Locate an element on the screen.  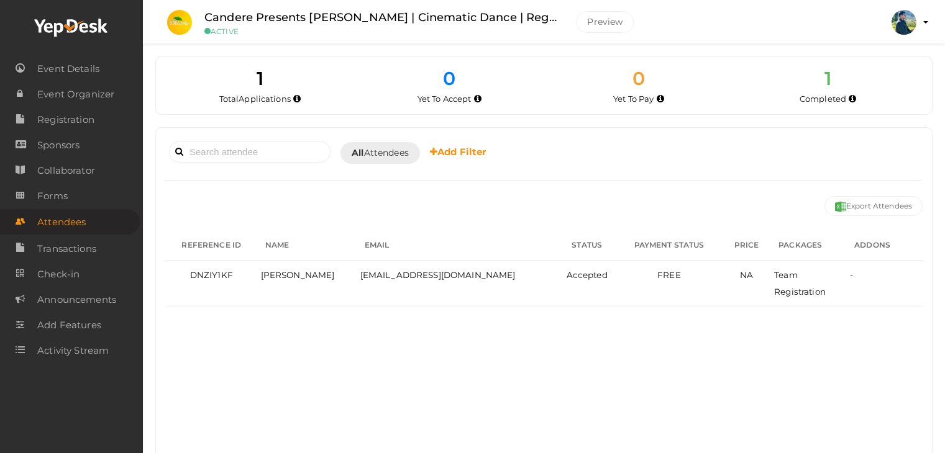
span: Registration is located at coordinates (66, 120).